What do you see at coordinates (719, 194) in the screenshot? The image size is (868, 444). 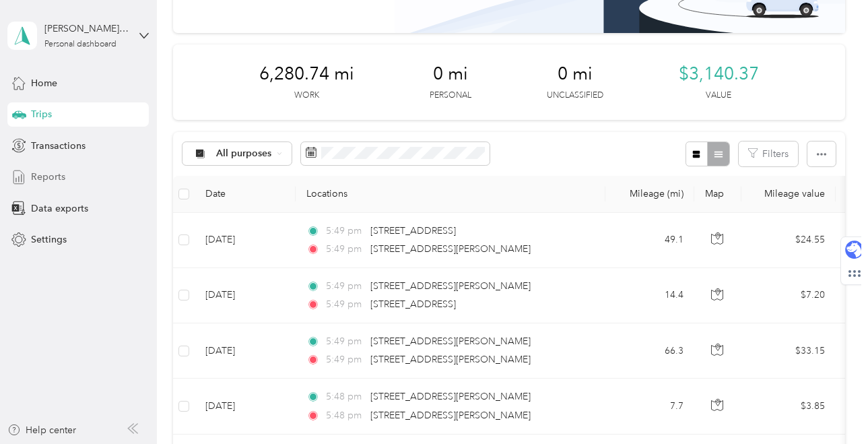 I see `th: Map` at bounding box center [719, 194].